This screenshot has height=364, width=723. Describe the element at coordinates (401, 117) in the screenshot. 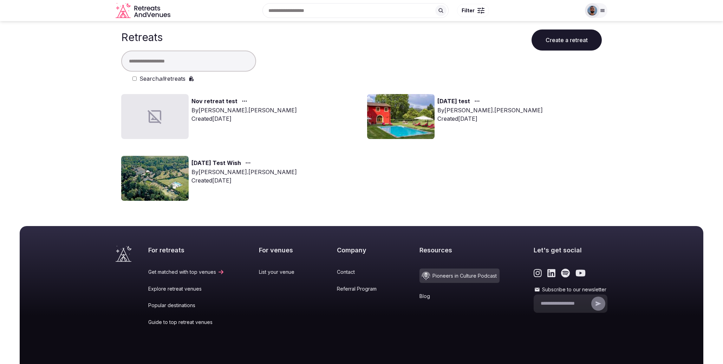

I see `img: Top retreat image for the retreat: 2024 July test` at that location.